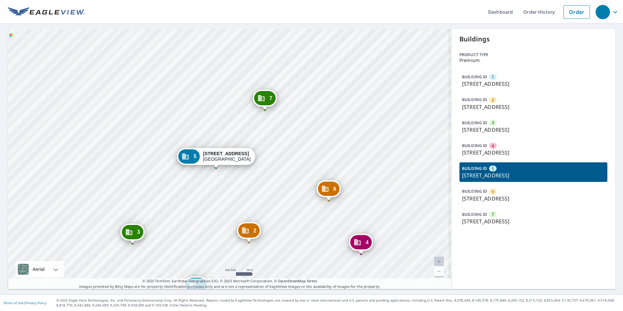 This screenshot has width=623, height=311. Describe the element at coordinates (493, 77) in the screenshot. I see `span: 1` at that location.